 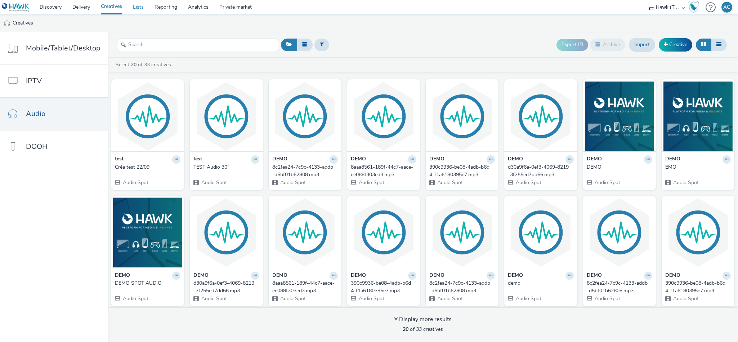 I want to click on img: demo visual, so click(x=540, y=232).